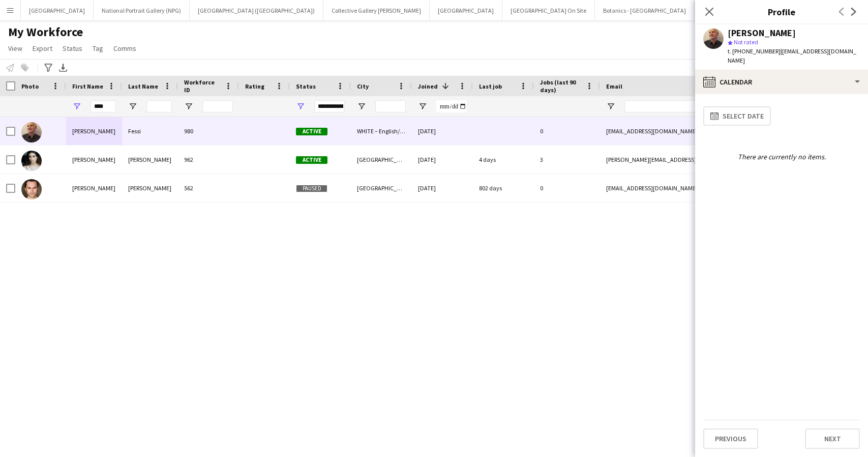 The image size is (868, 457). I want to click on span: Joined, so click(428, 86).